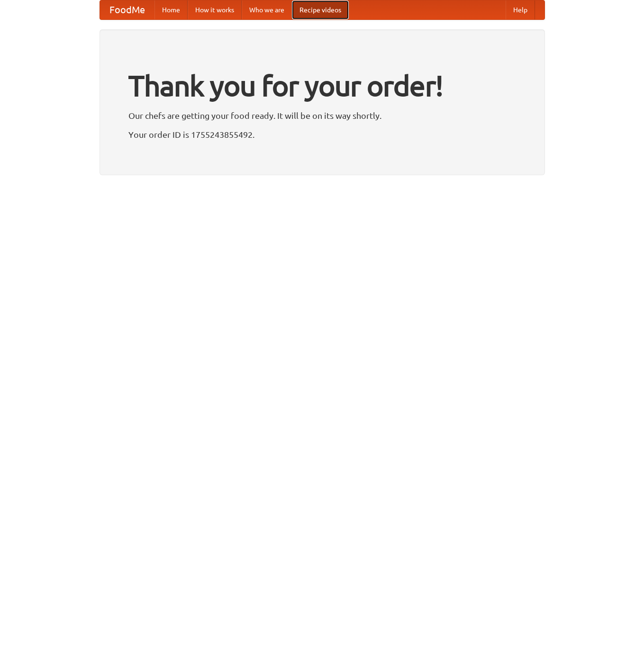 This screenshot has width=644, height=670. Describe the element at coordinates (322, 134) in the screenshot. I see `p: Your order ID is 1755243855492.` at that location.